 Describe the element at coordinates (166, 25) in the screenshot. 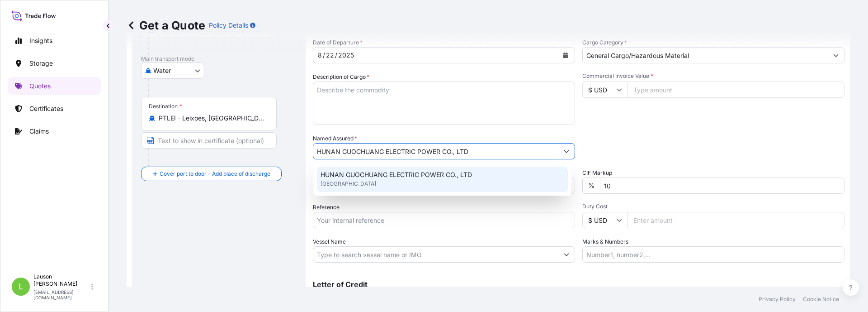

I see `p: Get a Quote` at that location.